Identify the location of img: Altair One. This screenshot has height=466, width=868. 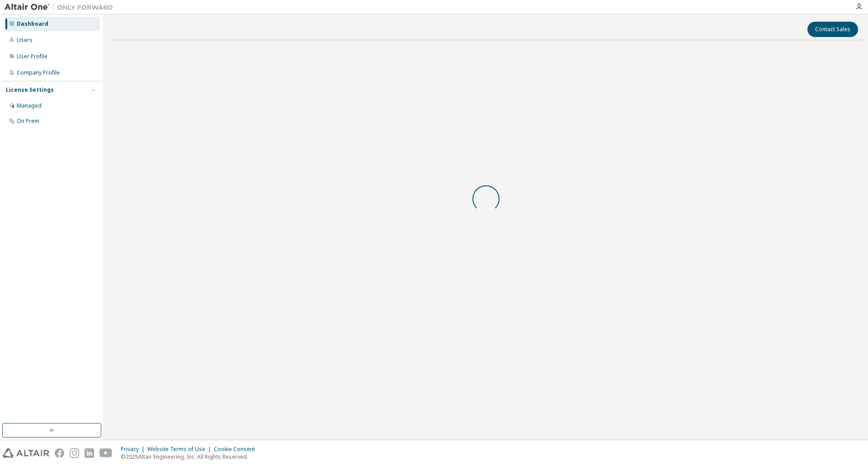
(61, 7).